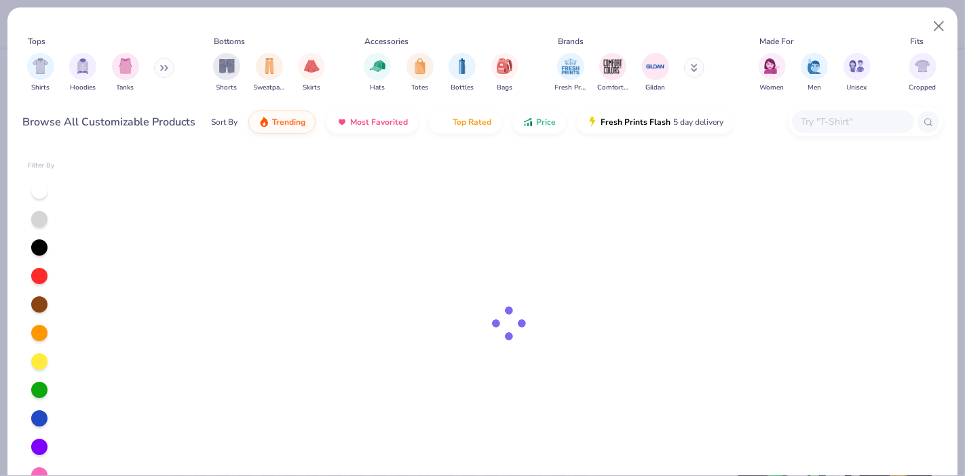 This screenshot has width=965, height=476. What do you see at coordinates (377, 88) in the screenshot?
I see `span: Hats` at bounding box center [377, 88].